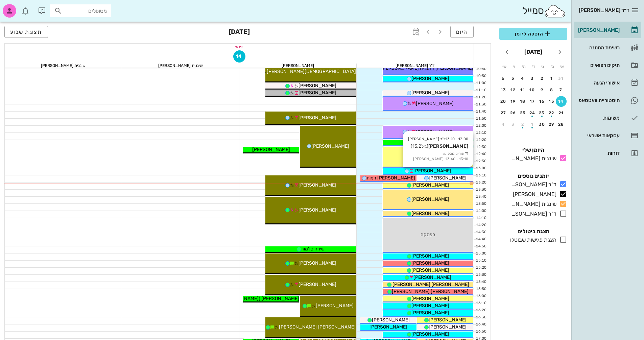 The height and width of the screenshot is (340, 644). I want to click on div: 7, so click(561, 90).